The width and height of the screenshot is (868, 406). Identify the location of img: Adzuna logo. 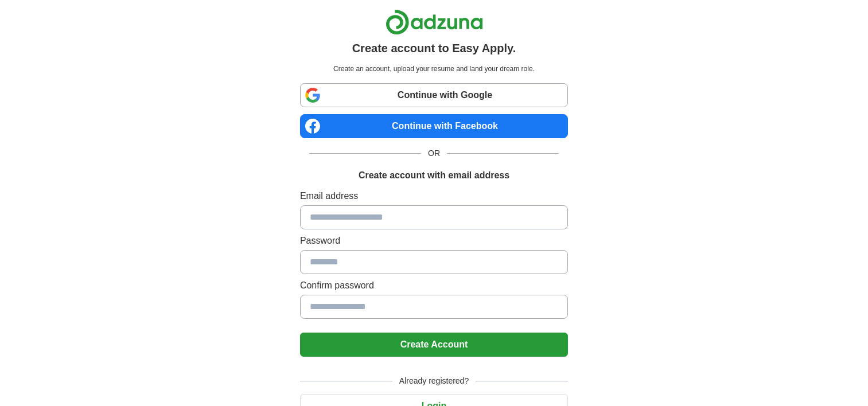
(434, 21).